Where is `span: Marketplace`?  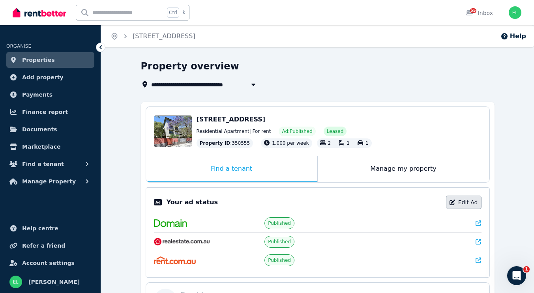 span: Marketplace is located at coordinates (41, 147).